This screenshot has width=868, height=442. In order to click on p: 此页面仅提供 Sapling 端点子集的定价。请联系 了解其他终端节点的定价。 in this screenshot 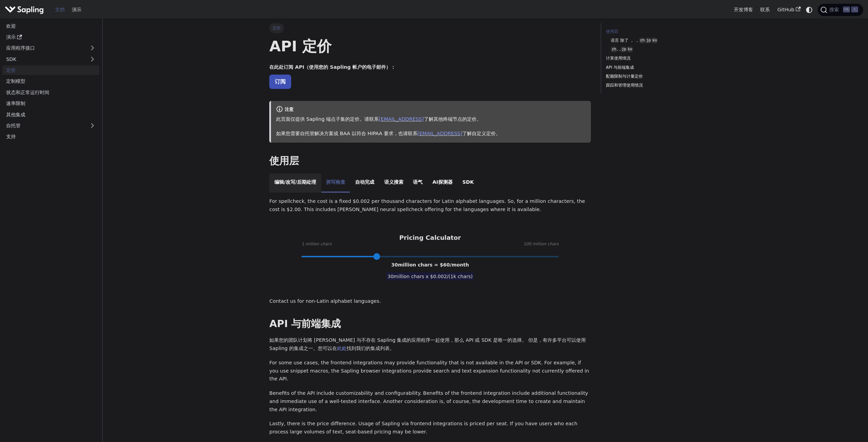, I will do `click(431, 119)`.